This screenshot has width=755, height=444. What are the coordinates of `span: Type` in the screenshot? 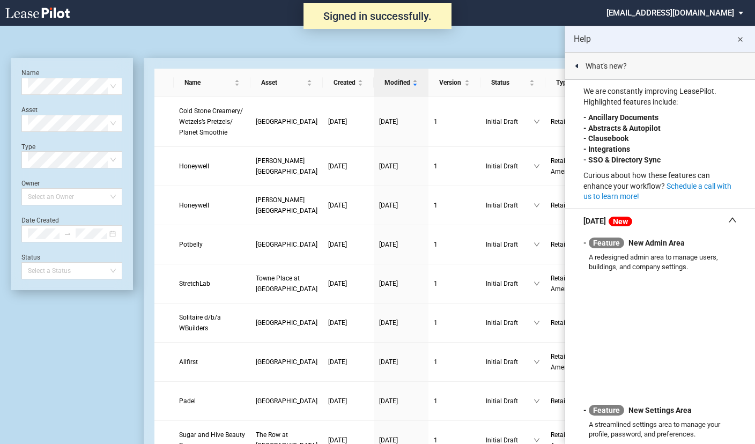 It's located at (570, 83).